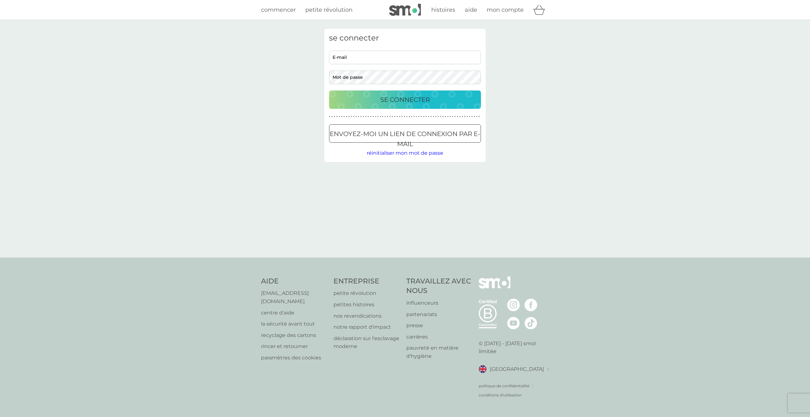 Image resolution: width=810 pixels, height=417 pixels. Describe the element at coordinates (288, 324) in the screenshot. I see `font: la sécurité avant tout` at that location.